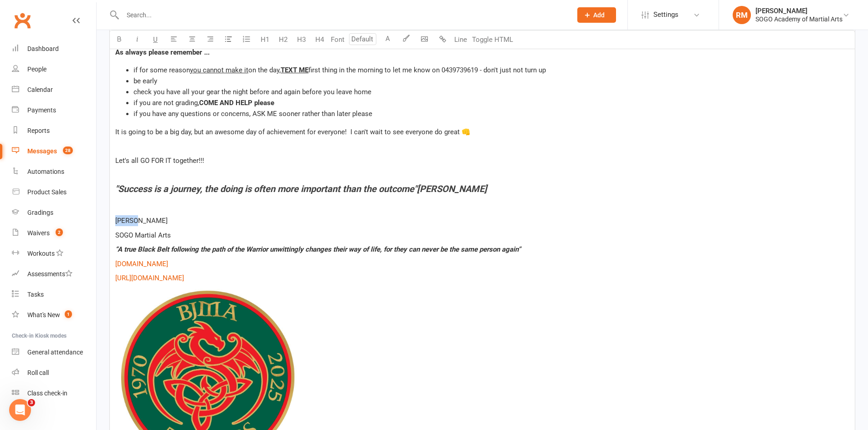 The image size is (868, 430). I want to click on button: Line, so click(460, 40).